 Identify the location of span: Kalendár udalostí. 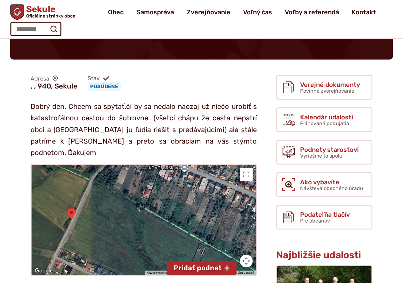
(327, 117).